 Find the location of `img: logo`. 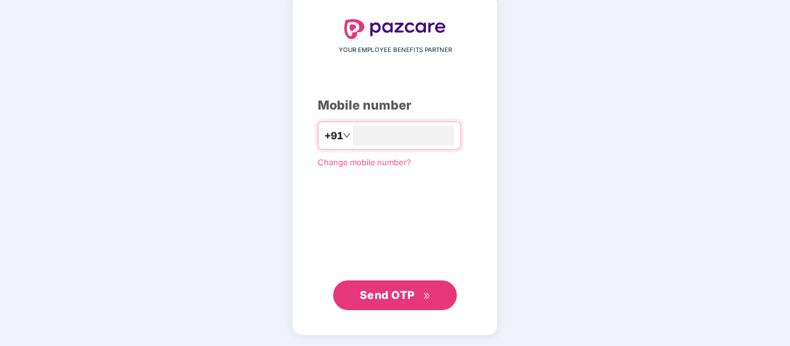

img: logo is located at coordinates (395, 29).